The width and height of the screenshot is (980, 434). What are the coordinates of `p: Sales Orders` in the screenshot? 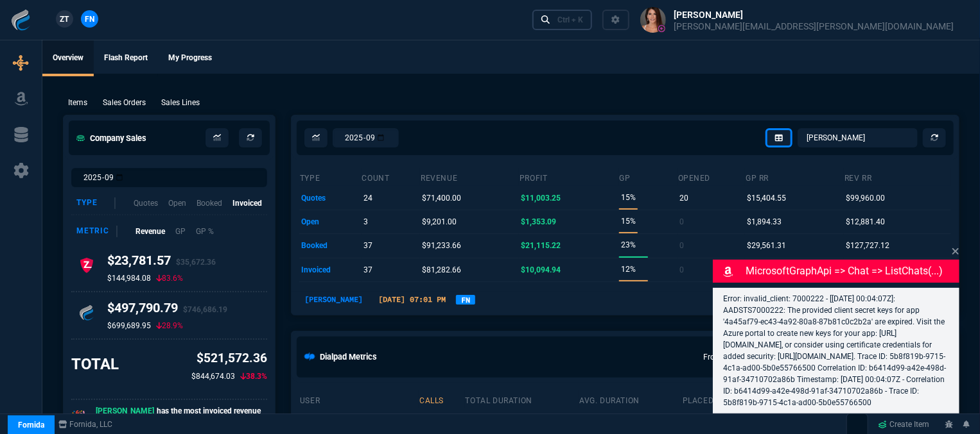 It's located at (124, 103).